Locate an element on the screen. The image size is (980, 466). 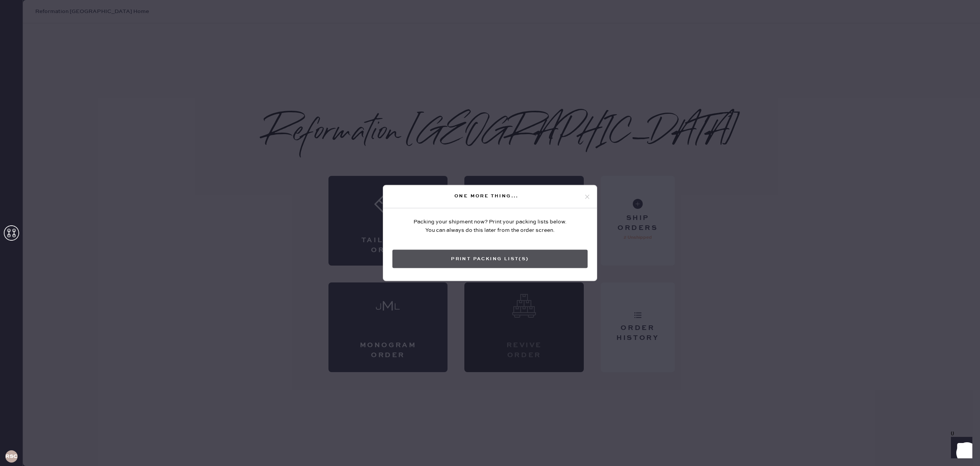
h3: RSCPA is located at coordinates (11, 456).